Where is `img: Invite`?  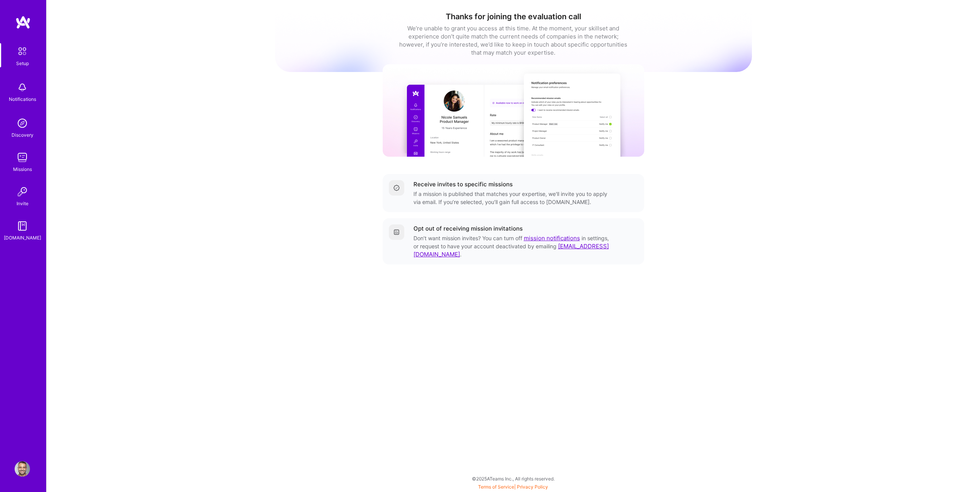
img: Invite is located at coordinates (23, 192).